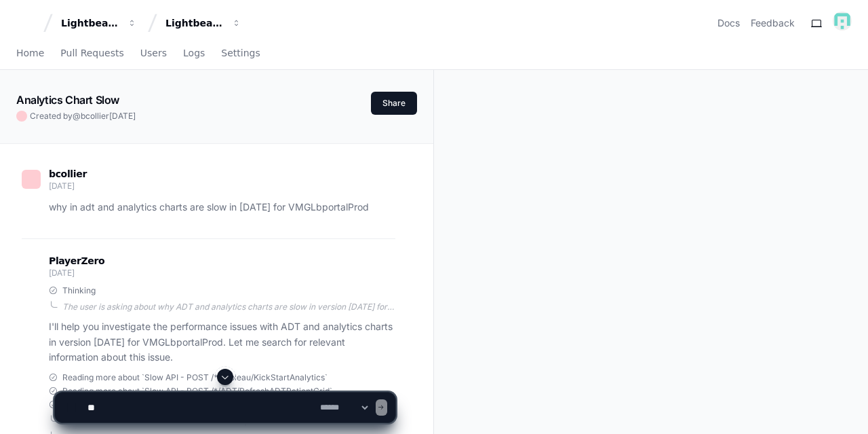 The width and height of the screenshot is (868, 434). I want to click on span: Users, so click(153, 53).